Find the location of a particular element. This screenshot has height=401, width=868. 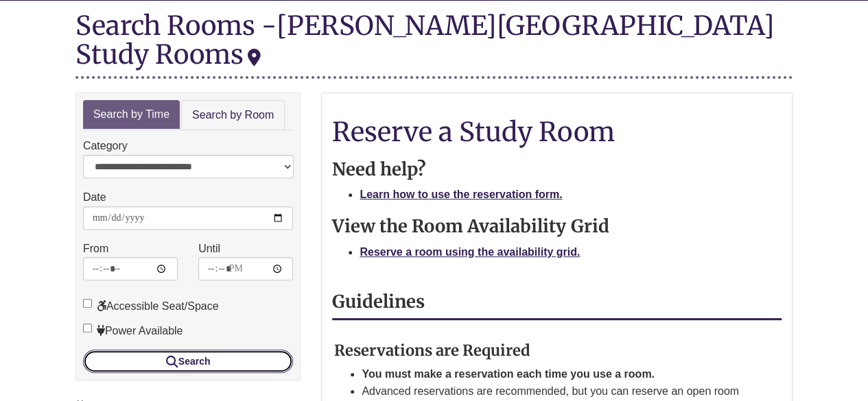

label: Power Available is located at coordinates (133, 331).